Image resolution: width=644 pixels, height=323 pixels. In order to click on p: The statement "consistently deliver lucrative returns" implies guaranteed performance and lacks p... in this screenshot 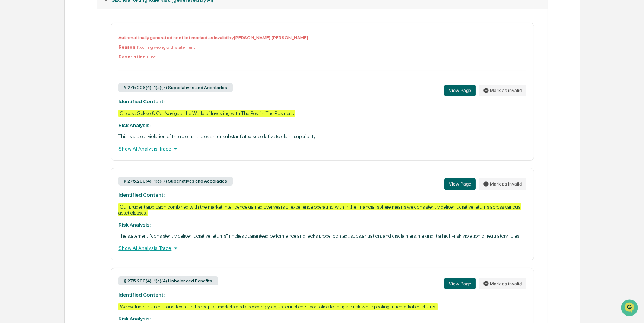, I will do `click(322, 236)`.